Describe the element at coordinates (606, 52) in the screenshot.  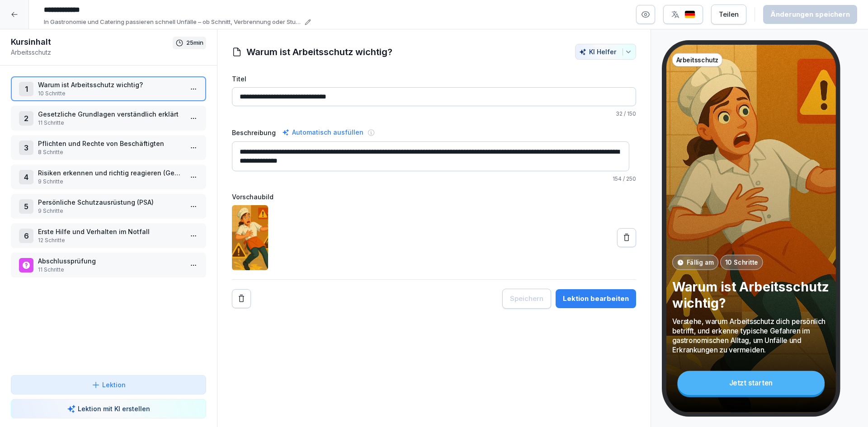
I see `button: KI Helfer` at that location.